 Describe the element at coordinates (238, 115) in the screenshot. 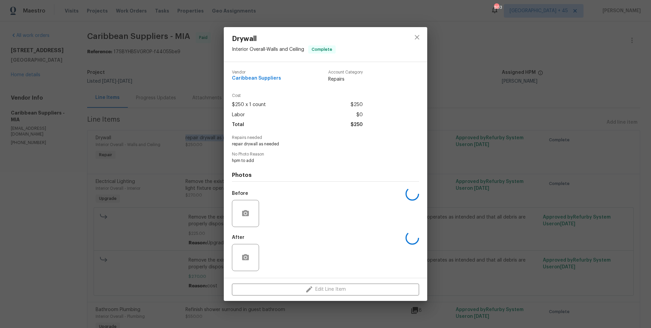

I see `span: Labor` at that location.